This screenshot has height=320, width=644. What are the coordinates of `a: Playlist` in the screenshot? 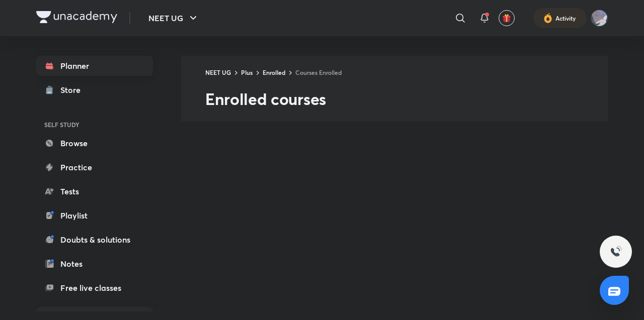 It's located at (95, 216).